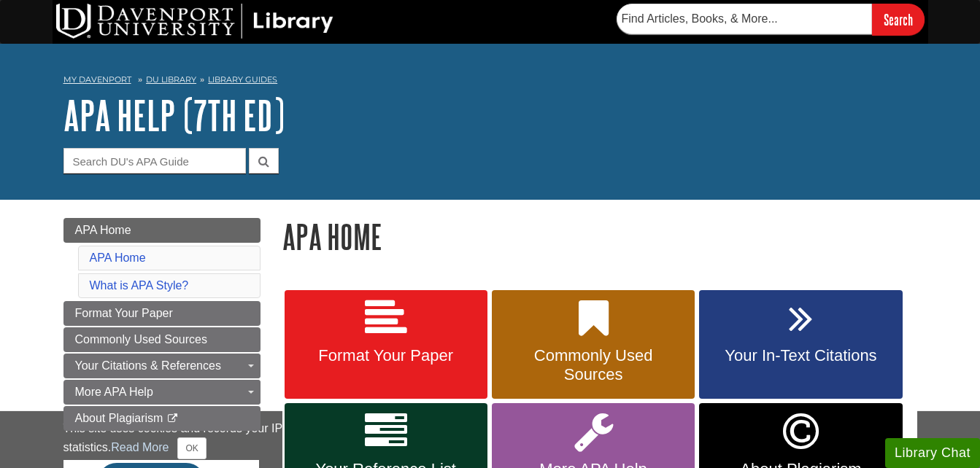 The image size is (980, 468). I want to click on span: APA Home, so click(103, 229).